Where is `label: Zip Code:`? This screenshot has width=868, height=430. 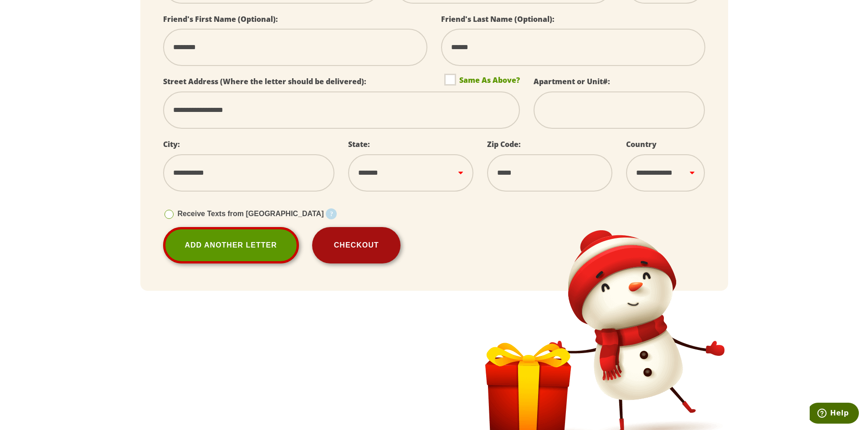 label: Zip Code: is located at coordinates (504, 144).